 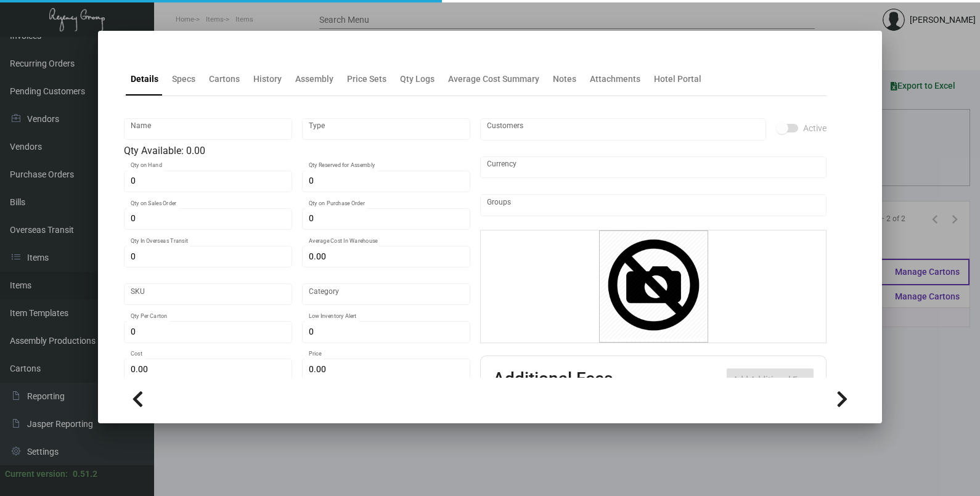 I want to click on button: Add Additional Fee, so click(x=770, y=380).